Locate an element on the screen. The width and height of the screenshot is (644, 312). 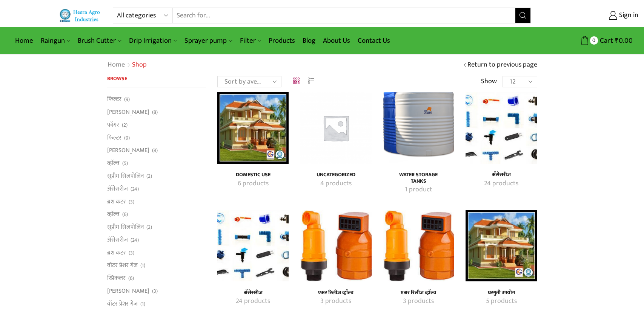
a: Return to previous page is located at coordinates (503, 65).